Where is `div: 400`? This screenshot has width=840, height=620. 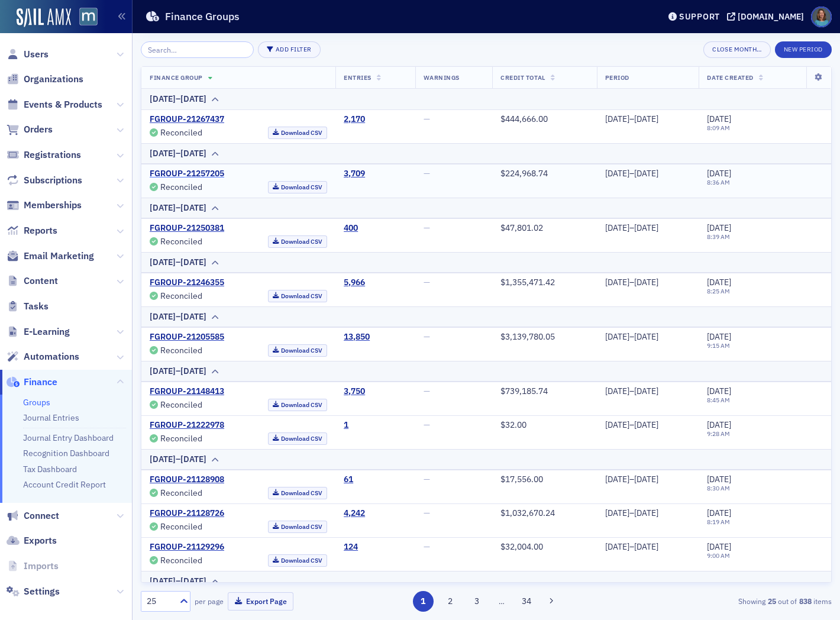 div: 400 is located at coordinates (350, 228).